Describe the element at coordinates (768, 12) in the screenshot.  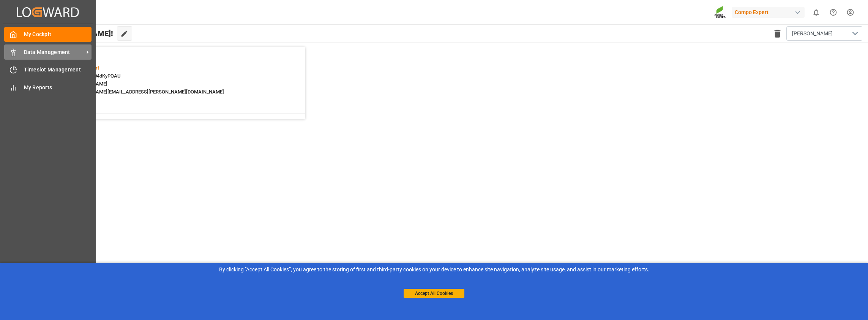
I see `div: Compo Expert` at that location.